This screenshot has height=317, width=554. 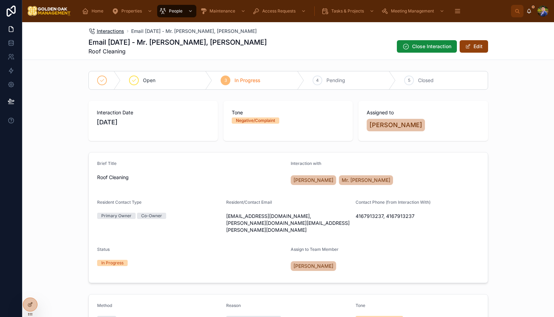 I want to click on a: Maintenance, so click(x=223, y=11).